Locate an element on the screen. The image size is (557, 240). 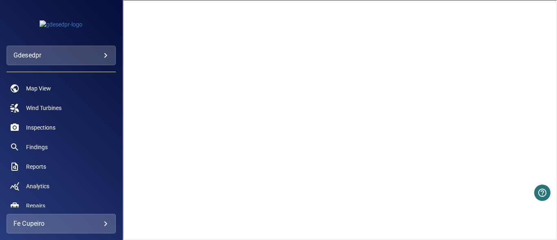
a: map noActive is located at coordinates (61, 89).